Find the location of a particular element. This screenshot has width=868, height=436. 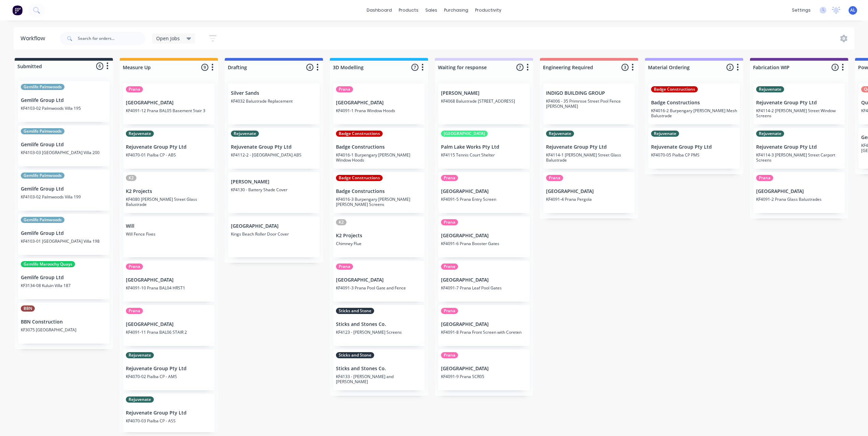

div: purchasing is located at coordinates (456, 10).